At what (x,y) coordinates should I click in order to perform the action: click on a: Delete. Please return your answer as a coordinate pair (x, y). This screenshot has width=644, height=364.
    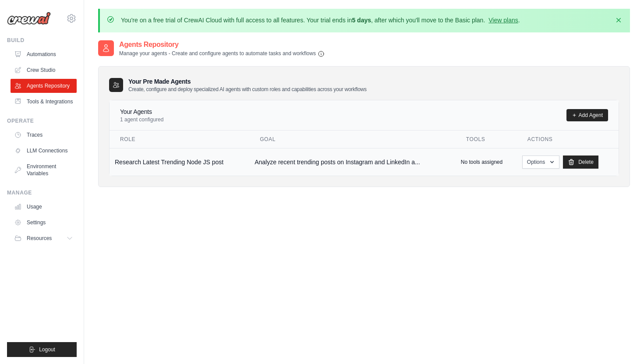
    Looking at the image, I should click on (581, 162).